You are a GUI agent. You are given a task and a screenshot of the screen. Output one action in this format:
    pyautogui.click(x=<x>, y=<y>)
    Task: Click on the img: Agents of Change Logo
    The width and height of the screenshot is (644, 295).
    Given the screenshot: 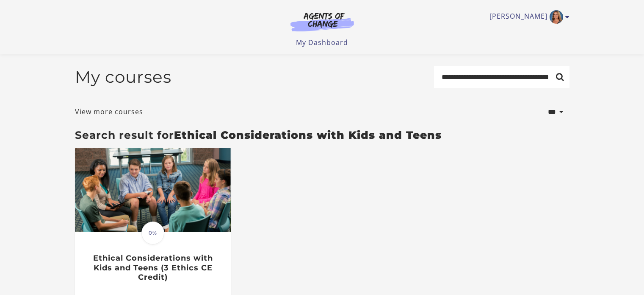 What is the action you would take?
    pyautogui.click(x=322, y=22)
    